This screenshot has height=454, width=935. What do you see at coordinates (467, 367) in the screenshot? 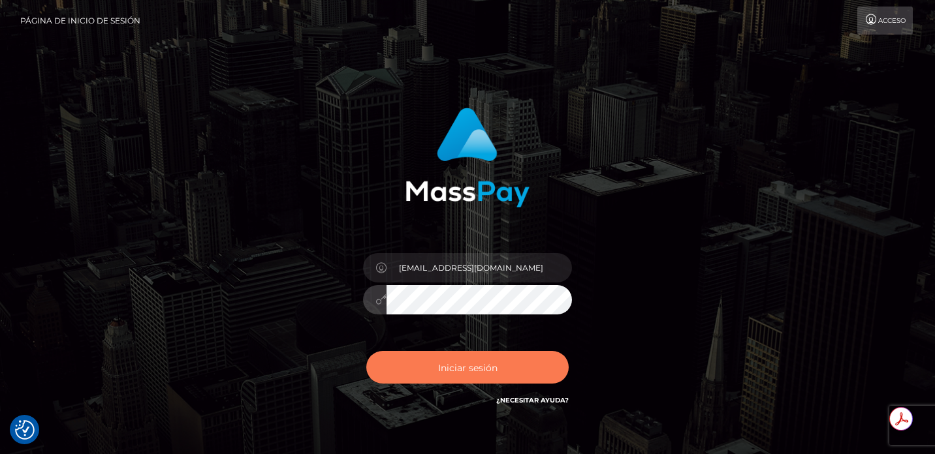
I see `button: Iniciar sesión` at bounding box center [467, 367].